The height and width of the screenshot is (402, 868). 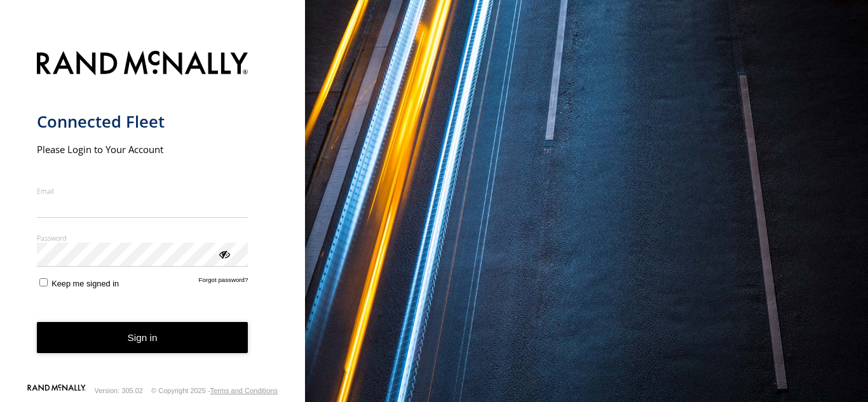 I want to click on h2: Please Login to Your Account, so click(x=143, y=149).